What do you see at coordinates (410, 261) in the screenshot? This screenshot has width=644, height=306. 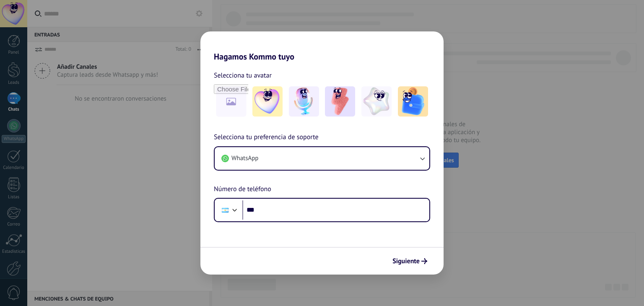 I see `button: Siguiente` at bounding box center [410, 261].